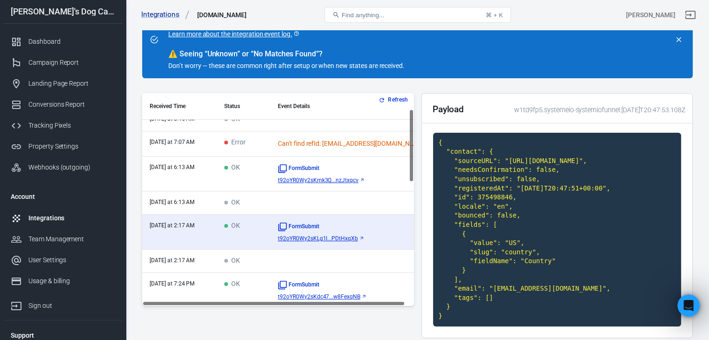 This screenshot has width=709, height=340. What do you see at coordinates (348, 180) in the screenshot?
I see `a: t92oYR0Wy2sKmk3Q...nzJtxqcv` at bounding box center [348, 180].